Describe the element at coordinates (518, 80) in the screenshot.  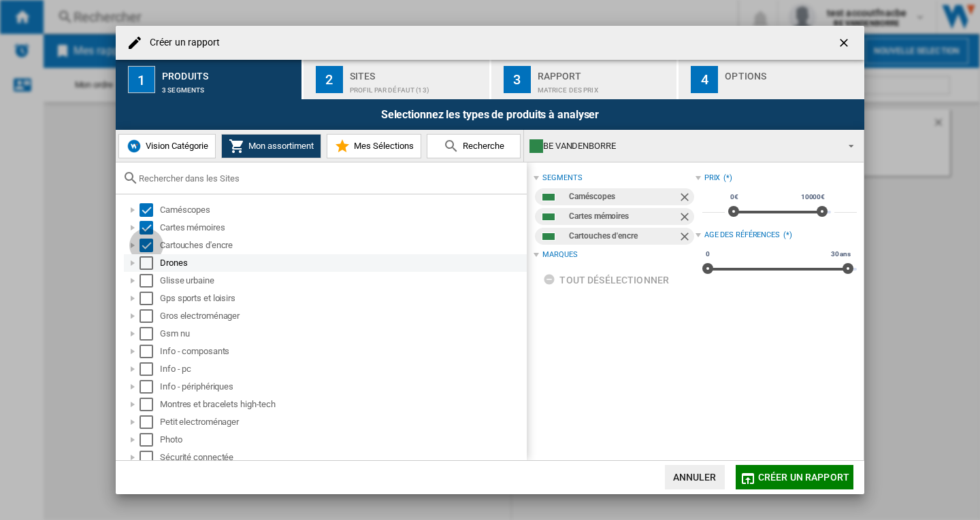
I see `div: 3` at that location.